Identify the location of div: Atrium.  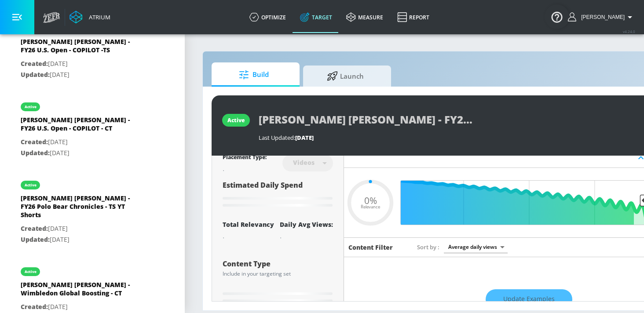
(98, 17).